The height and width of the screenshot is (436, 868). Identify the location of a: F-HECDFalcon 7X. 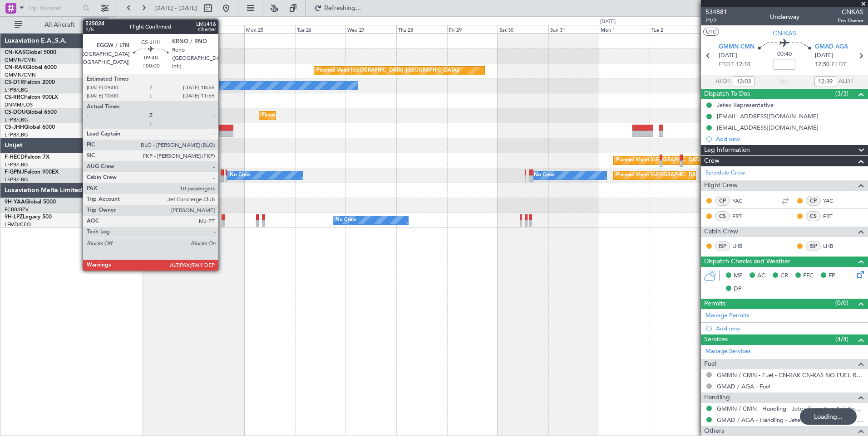
(27, 158).